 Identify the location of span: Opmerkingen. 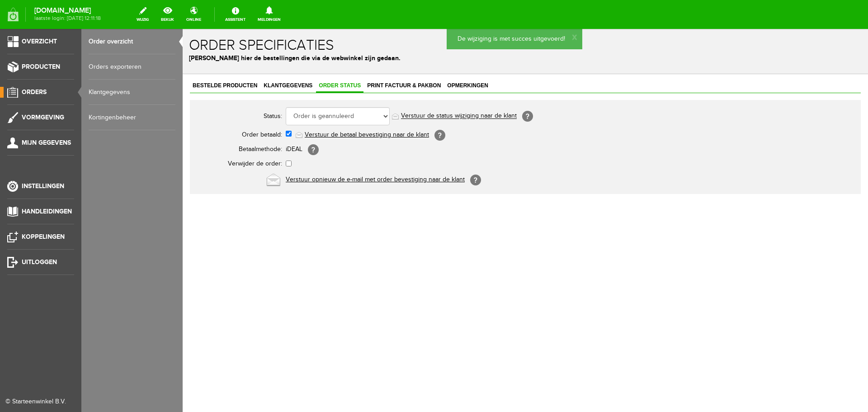
(285, 57).